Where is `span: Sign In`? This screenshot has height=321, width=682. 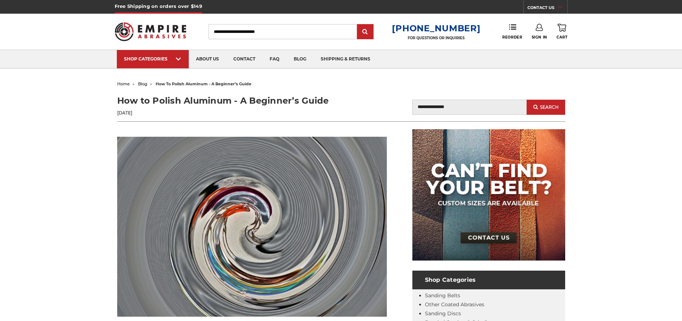
span: Sign In is located at coordinates (539, 37).